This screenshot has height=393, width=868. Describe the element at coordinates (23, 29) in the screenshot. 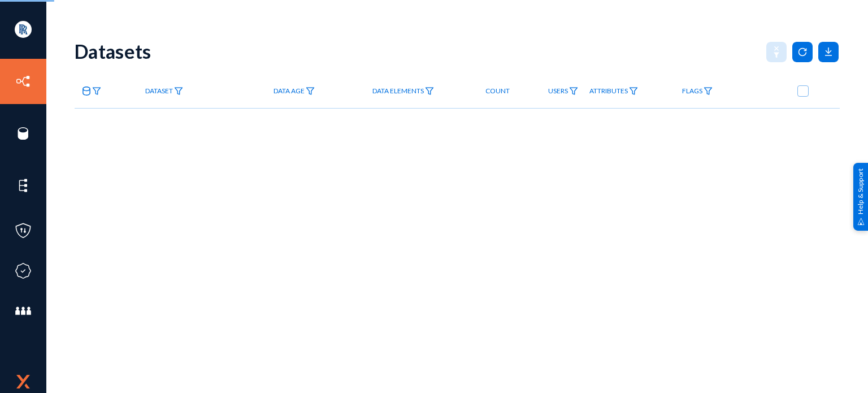

I see `img: ACg8ocIYTKoRdXkEwFzTB5MD8V-_dbWh6aohPNDc60sa0202AD9Ucmo=s96-c` at that location.